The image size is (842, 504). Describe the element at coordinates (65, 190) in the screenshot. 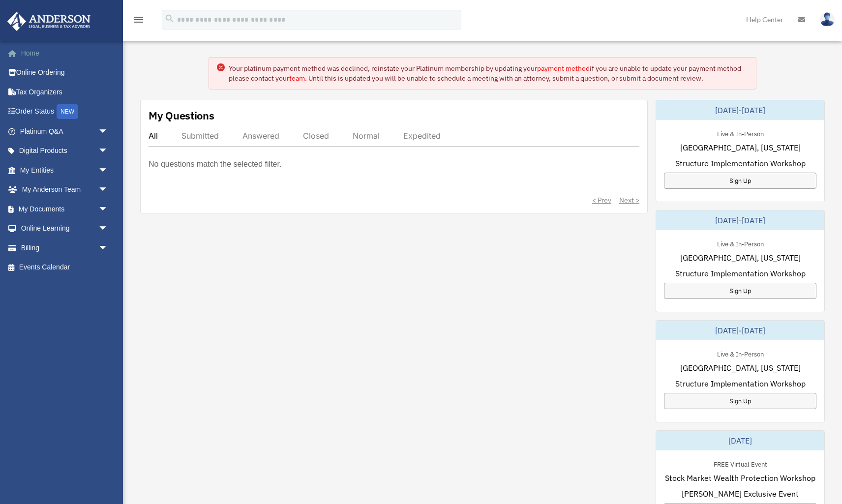

I see `a: My Anderson Teamarrow_drop_down` at that location.